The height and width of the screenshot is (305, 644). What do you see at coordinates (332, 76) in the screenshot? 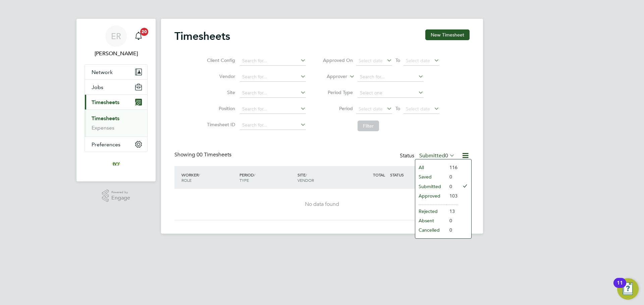
I see `label: Approver` at bounding box center [332, 76].